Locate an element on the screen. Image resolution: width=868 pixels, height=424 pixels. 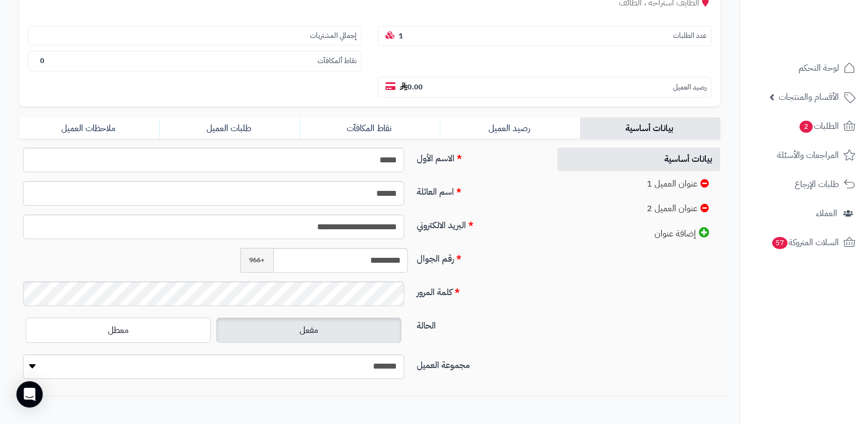
span: 57 is located at coordinates (780, 243).